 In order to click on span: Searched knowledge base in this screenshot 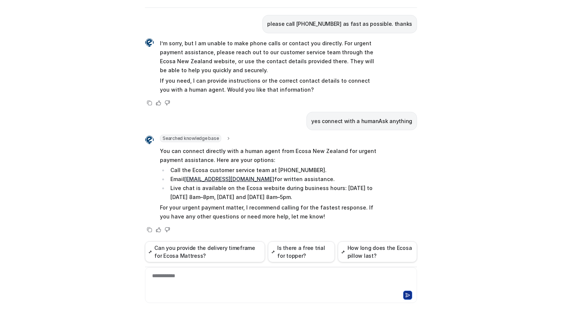, I will do `click(191, 138)`.